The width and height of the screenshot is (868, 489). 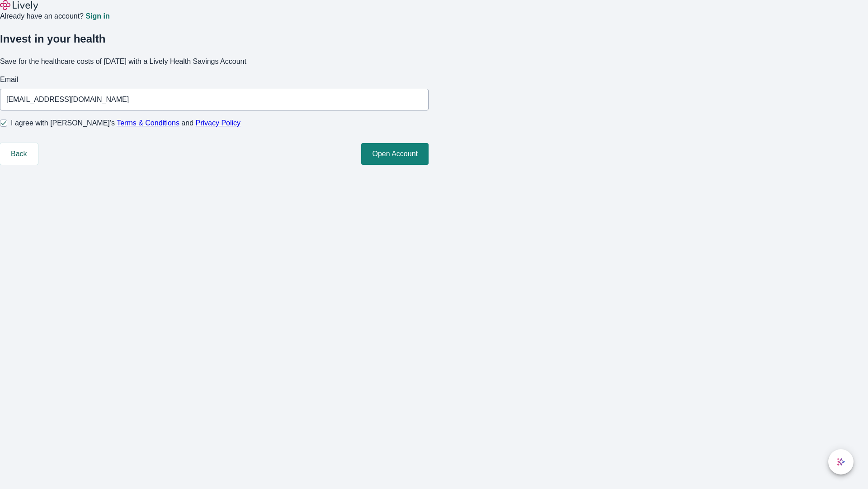 What do you see at coordinates (841, 461) in the screenshot?
I see `button: chat` at bounding box center [841, 461].